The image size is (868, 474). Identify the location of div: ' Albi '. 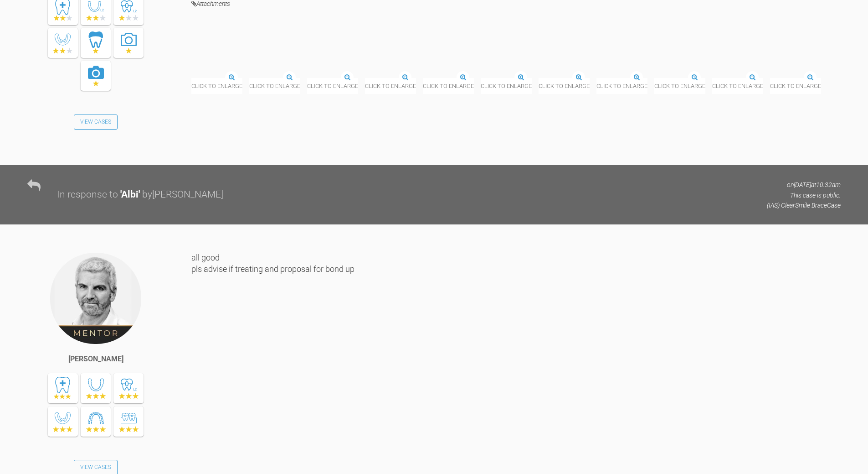
(130, 195).